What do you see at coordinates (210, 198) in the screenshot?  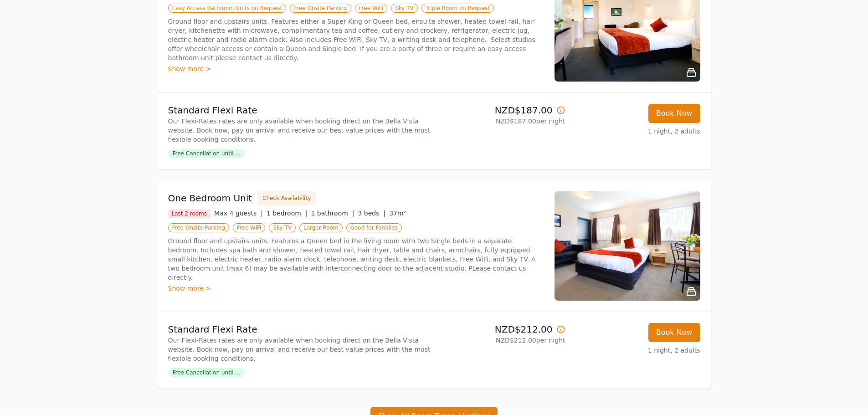 I see `h3: One Bedroom Unit` at bounding box center [210, 198].